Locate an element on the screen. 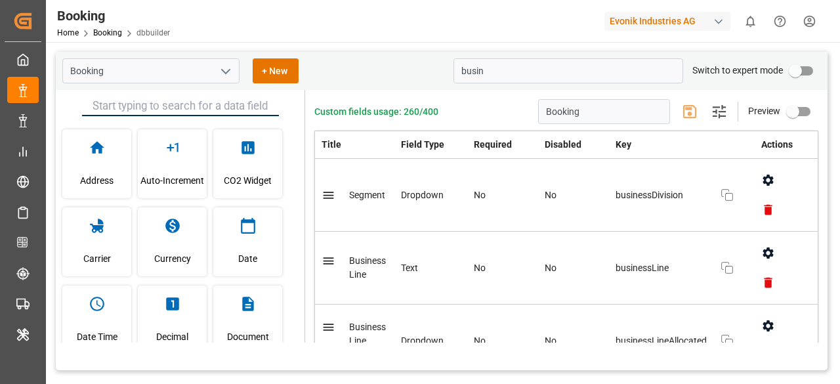 Image resolution: width=840 pixels, height=384 pixels. span: Auto-Increment is located at coordinates (172, 180).